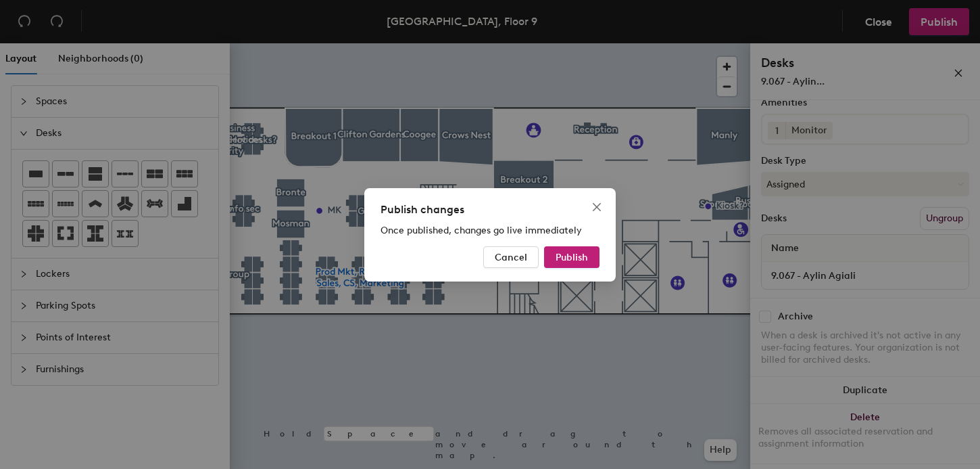  Describe the element at coordinates (572, 257) in the screenshot. I see `button: Publish` at that location.